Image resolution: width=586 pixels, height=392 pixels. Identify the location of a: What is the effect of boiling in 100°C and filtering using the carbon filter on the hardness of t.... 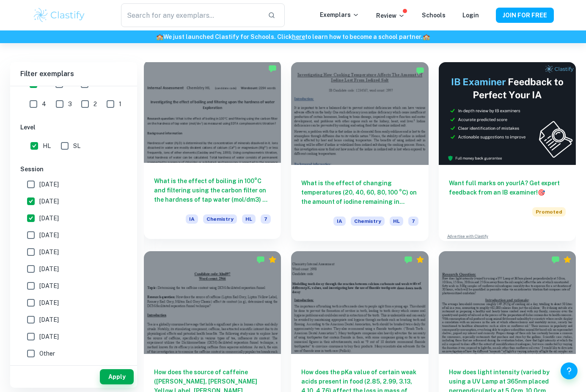
(212, 151).